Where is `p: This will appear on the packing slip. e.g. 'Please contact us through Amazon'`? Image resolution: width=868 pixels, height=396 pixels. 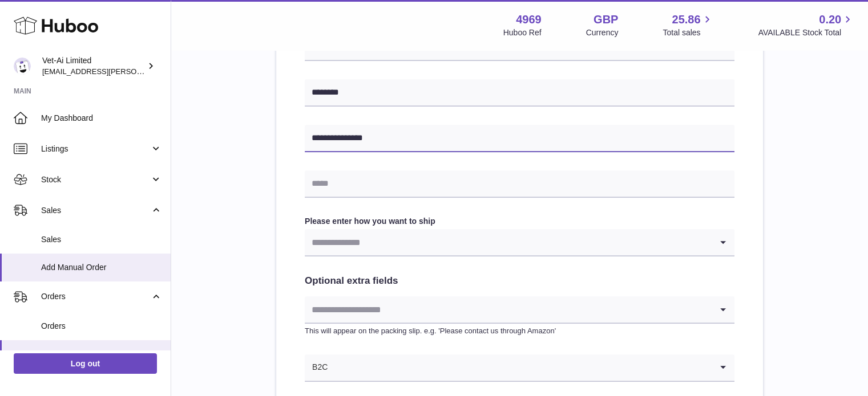 p: This will appear on the packing slip. e.g. 'Please contact us through Amazon' is located at coordinates (519, 331).